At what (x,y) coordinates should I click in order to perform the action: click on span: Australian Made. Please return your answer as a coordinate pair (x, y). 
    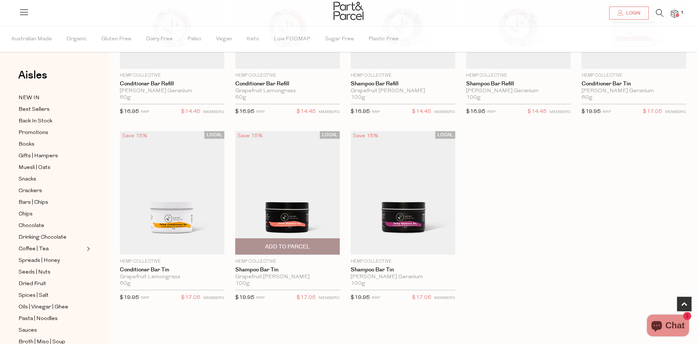
    Looking at the image, I should click on (32, 39).